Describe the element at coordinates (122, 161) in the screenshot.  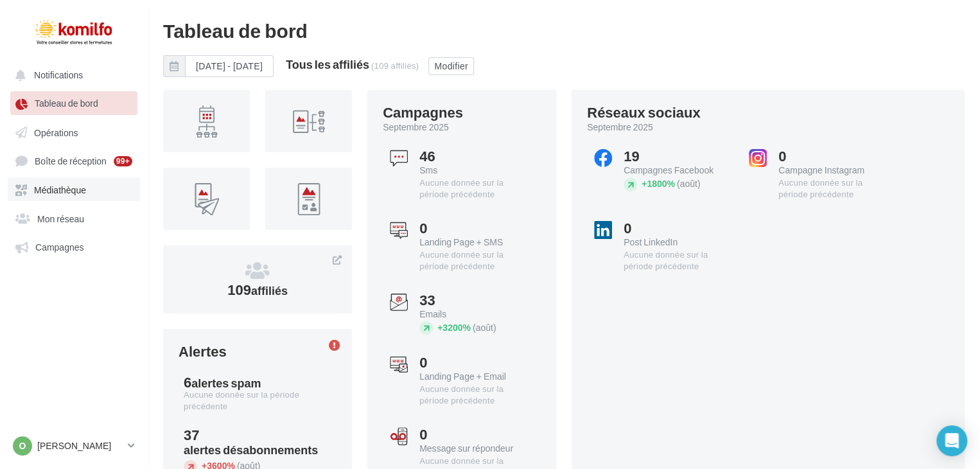
I see `div: 99+` at that location.